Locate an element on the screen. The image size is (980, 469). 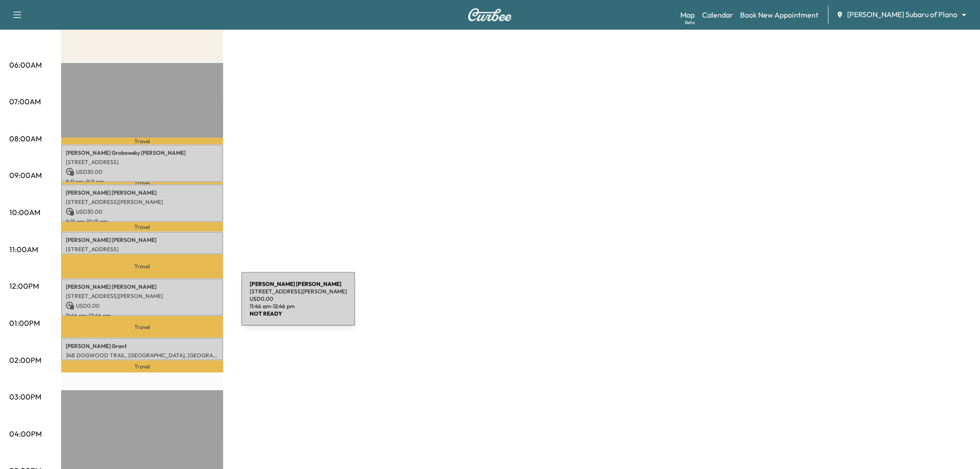
p: USD 0.00 is located at coordinates (143, 306).